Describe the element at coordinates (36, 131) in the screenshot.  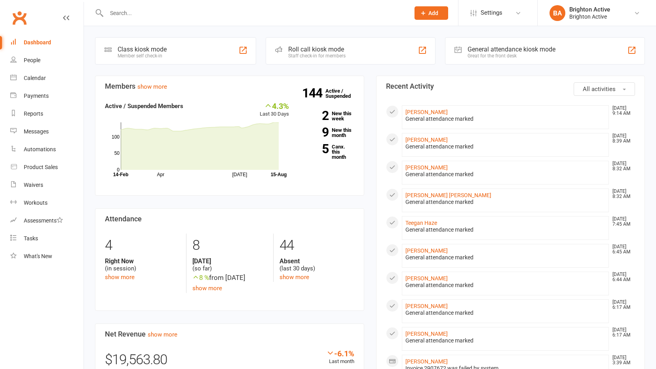
I see `div: Messages` at that location.